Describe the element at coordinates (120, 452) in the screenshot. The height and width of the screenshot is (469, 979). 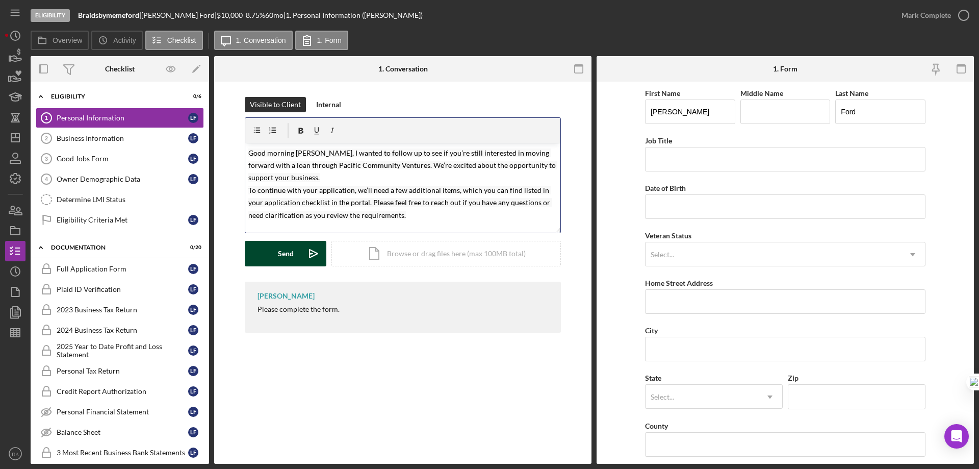
I see `a: 3 Most Recent Business Bank StatementsLF` at that location.